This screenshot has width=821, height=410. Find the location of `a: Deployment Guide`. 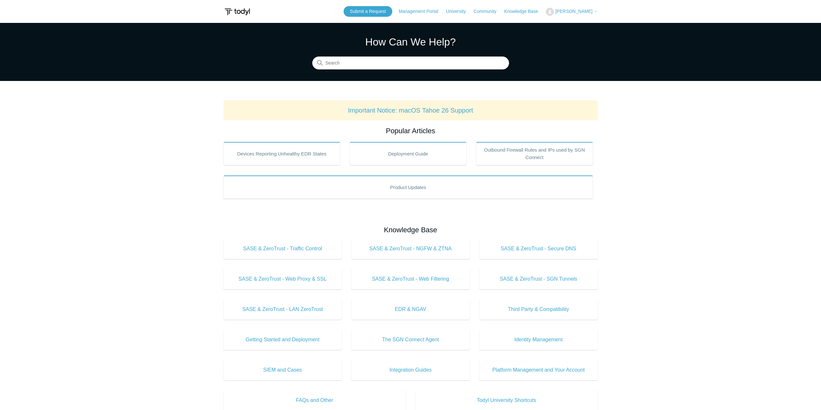

a: Deployment Guide is located at coordinates (408, 154).